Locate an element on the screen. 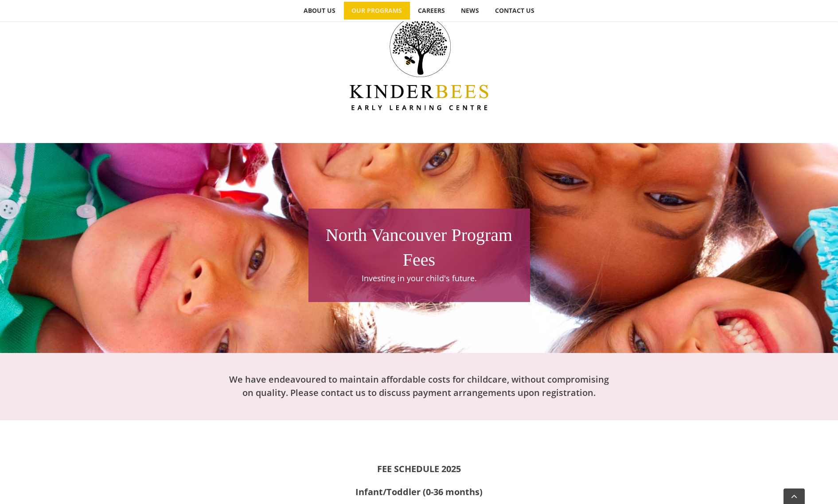 The height and width of the screenshot is (504, 838). img: Kinder Bees Logo is located at coordinates (419, 63).